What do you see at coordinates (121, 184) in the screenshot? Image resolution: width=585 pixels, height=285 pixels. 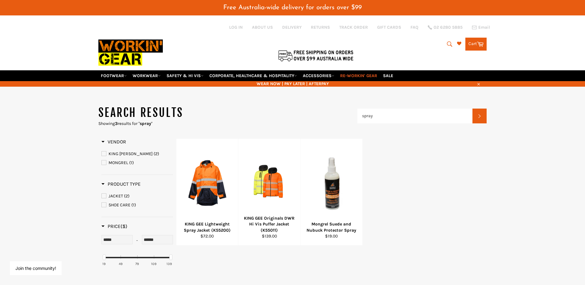 I see `h3: Product Type` at bounding box center [121, 184].